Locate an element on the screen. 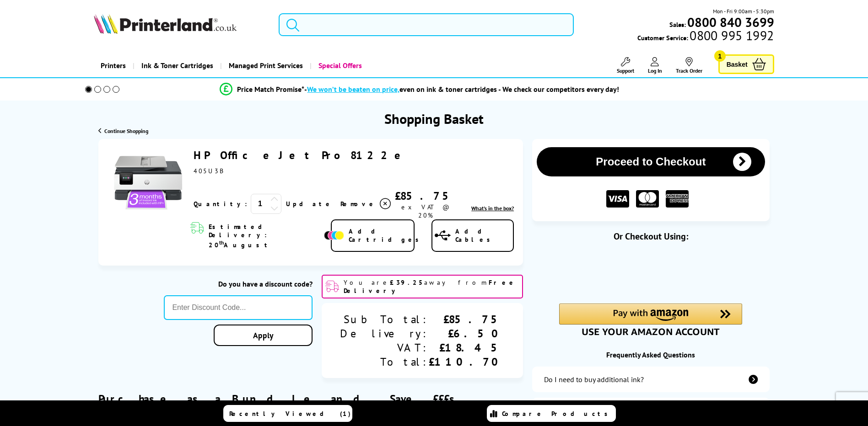 Image resolution: width=868 pixels, height=426 pixels. b: 0800 840 3699 is located at coordinates (731, 22).